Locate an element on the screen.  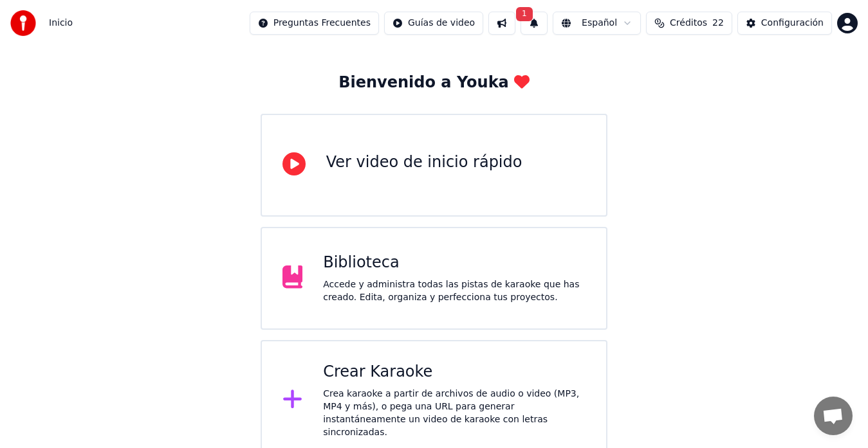
span: Créditos is located at coordinates (689, 23).